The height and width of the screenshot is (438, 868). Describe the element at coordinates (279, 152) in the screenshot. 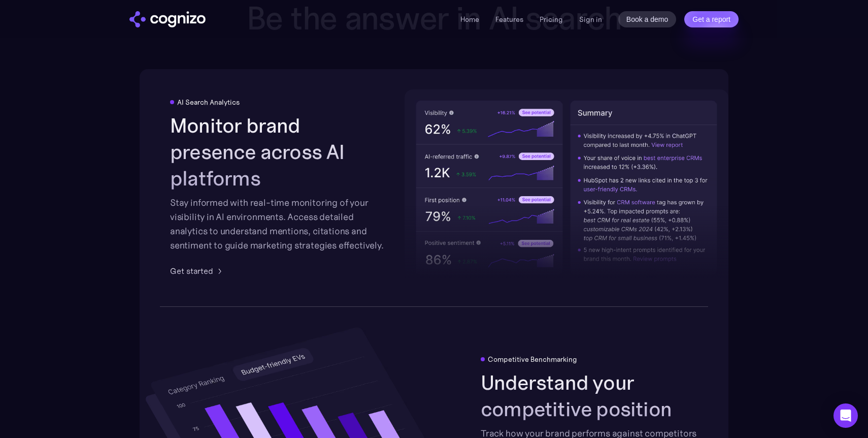

I see `h2: Monitor brand presence across AI platforms` at that location.